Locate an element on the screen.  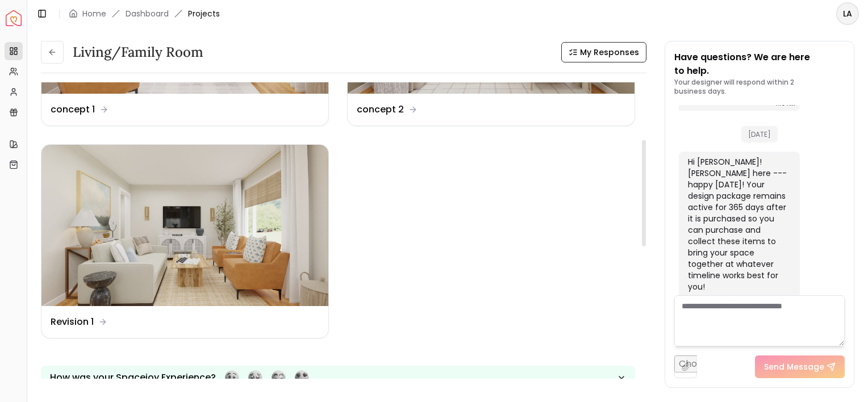
dd: concept 1 is located at coordinates (72, 110).